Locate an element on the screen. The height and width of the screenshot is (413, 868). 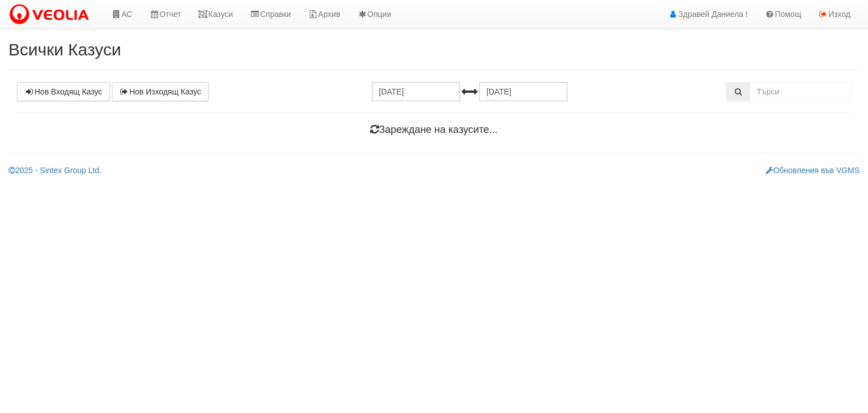
a: 2025 - Sintex Group Ltd. is located at coordinates (55, 170).